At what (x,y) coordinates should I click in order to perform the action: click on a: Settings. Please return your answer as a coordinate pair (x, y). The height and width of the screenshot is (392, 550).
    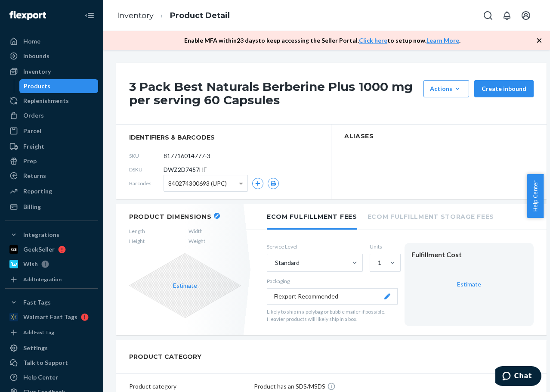
    Looking at the image, I should click on (52, 348).